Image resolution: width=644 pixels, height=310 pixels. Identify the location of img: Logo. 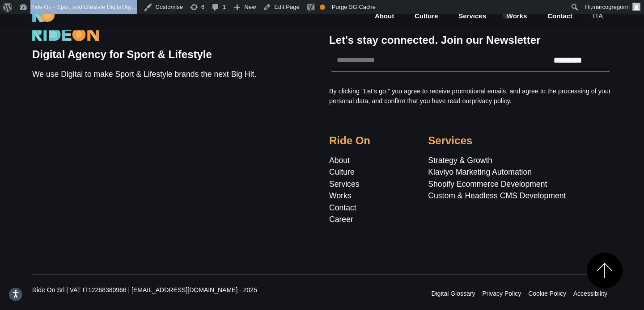
(66, 35).